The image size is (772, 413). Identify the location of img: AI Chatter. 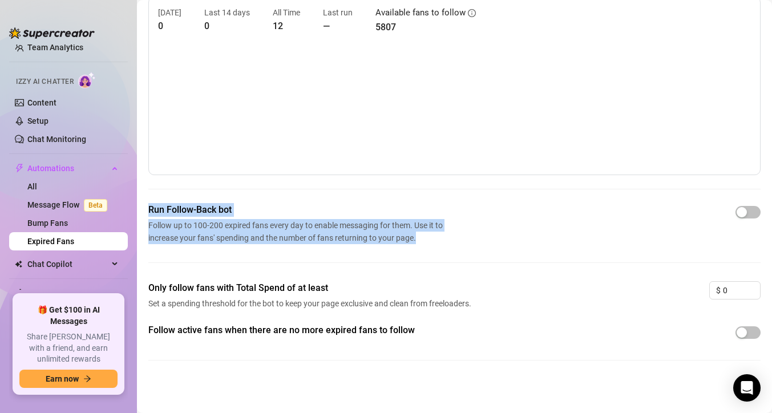
(87, 80).